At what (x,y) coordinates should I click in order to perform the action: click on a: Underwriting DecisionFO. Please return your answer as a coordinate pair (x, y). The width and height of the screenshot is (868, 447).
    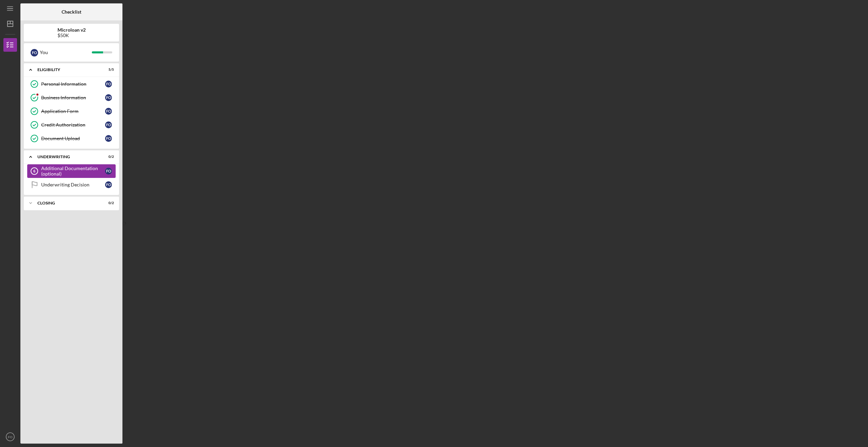
    Looking at the image, I should click on (71, 184).